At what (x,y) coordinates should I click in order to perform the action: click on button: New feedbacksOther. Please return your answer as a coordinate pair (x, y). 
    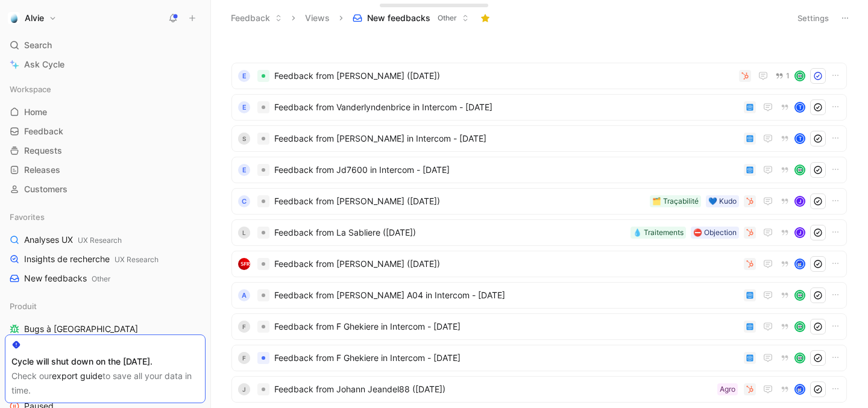
    Looking at the image, I should click on (410, 18).